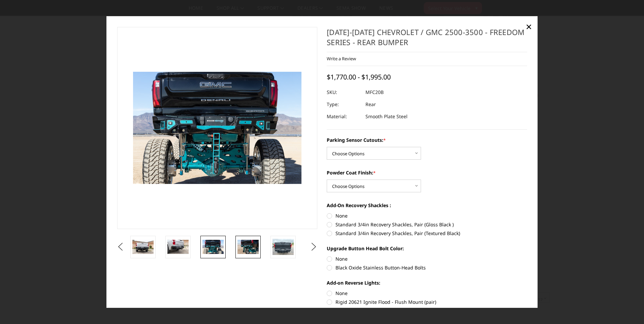 This screenshot has height=324, width=644. Describe the element at coordinates (387, 117) in the screenshot. I see `dd: Smooth Plate Steel` at that location.